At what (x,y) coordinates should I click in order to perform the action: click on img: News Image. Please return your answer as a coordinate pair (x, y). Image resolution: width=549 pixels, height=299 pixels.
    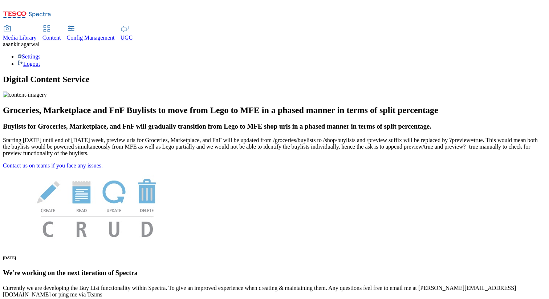
    Looking at the image, I should click on (97, 207).